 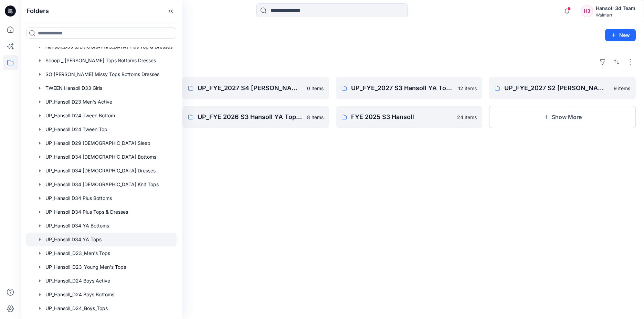 What do you see at coordinates (563, 117) in the screenshot?
I see `button: Show More` at bounding box center [563, 117].